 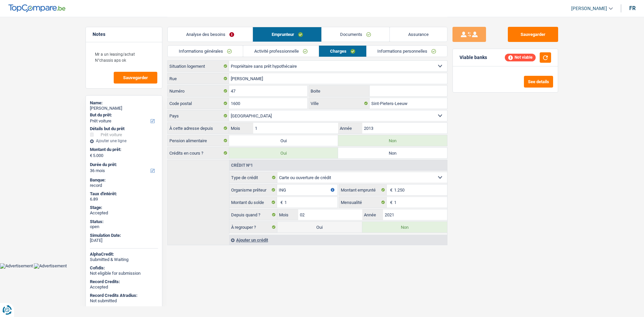 I want to click on div: Viable banks, so click(x=473, y=57).